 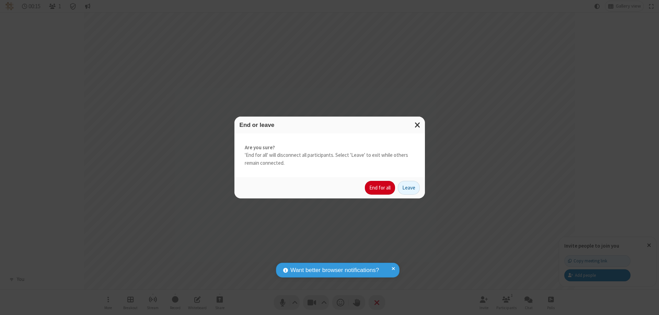 What do you see at coordinates (330, 155) in the screenshot?
I see `div: 'End for all' will disconnect all participants. Select 'Leave' to exit while others remain connec...` at bounding box center [330, 155].